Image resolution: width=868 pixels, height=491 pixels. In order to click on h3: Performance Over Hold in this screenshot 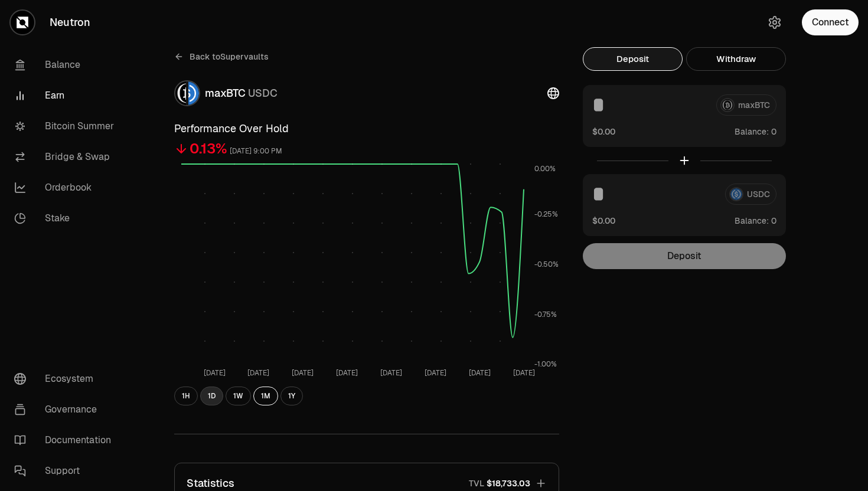, I will do `click(367, 129)`.